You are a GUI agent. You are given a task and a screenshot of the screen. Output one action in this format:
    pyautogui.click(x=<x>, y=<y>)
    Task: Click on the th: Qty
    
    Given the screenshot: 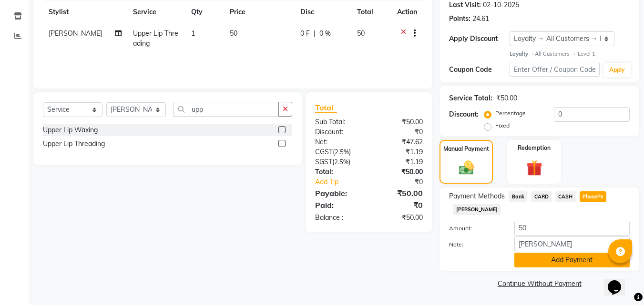 What is the action you would take?
    pyautogui.click(x=205, y=12)
    